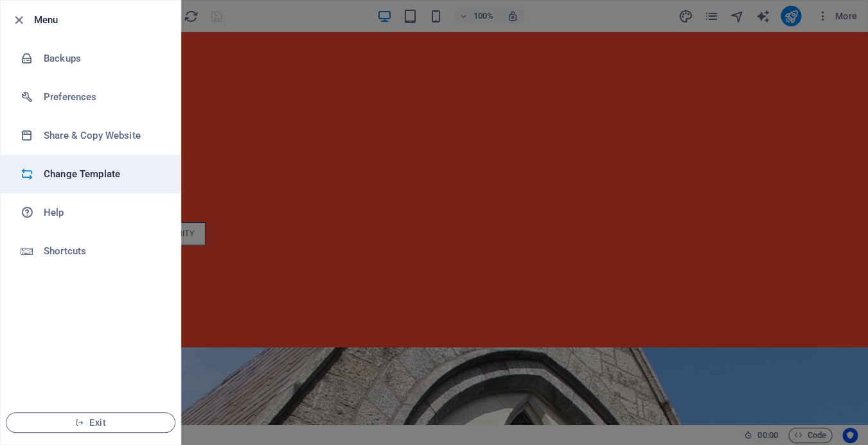 The width and height of the screenshot is (868, 445). Describe the element at coordinates (103, 213) in the screenshot. I see `h6: Help` at that location.